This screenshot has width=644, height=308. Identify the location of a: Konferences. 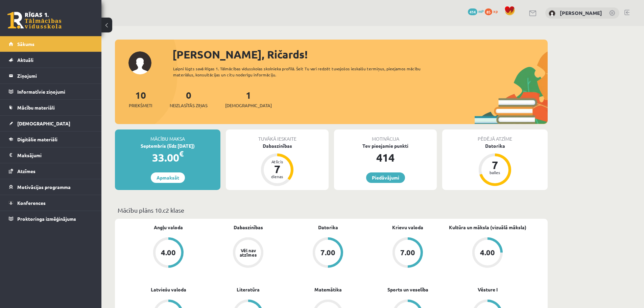
(51, 203).